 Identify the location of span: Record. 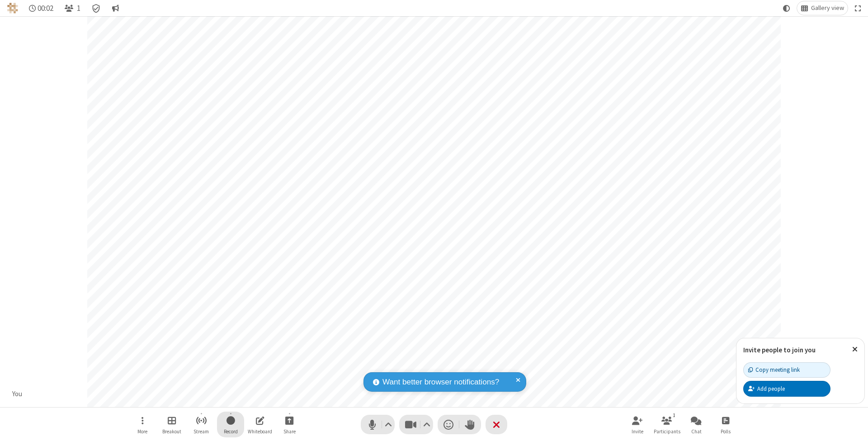
(230, 431).